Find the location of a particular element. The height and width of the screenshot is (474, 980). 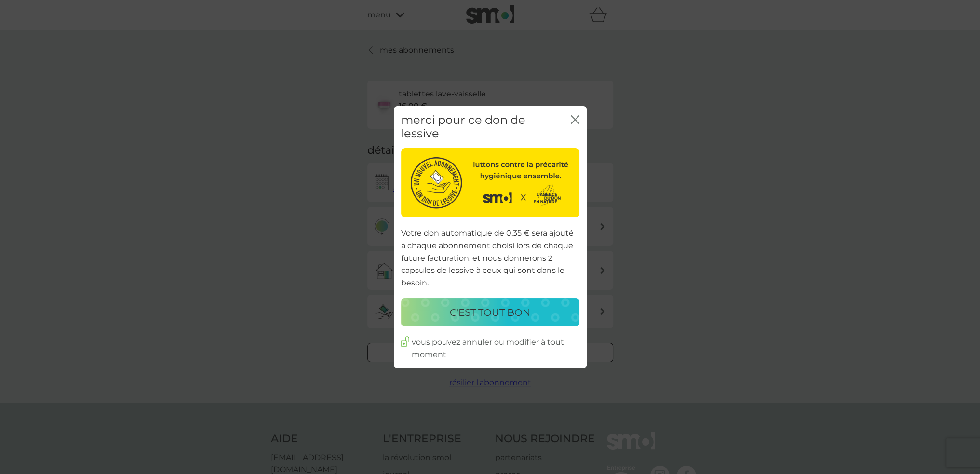

h2: merci pour ce don de lessive is located at coordinates (482, 127).